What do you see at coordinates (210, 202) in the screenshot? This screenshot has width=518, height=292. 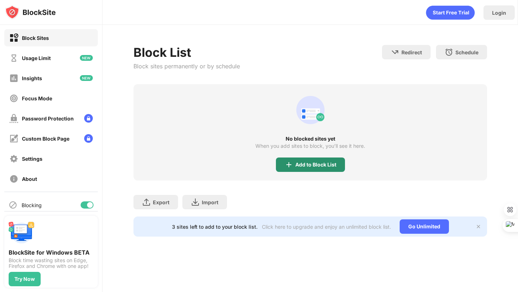 I see `div: Import` at bounding box center [210, 202].